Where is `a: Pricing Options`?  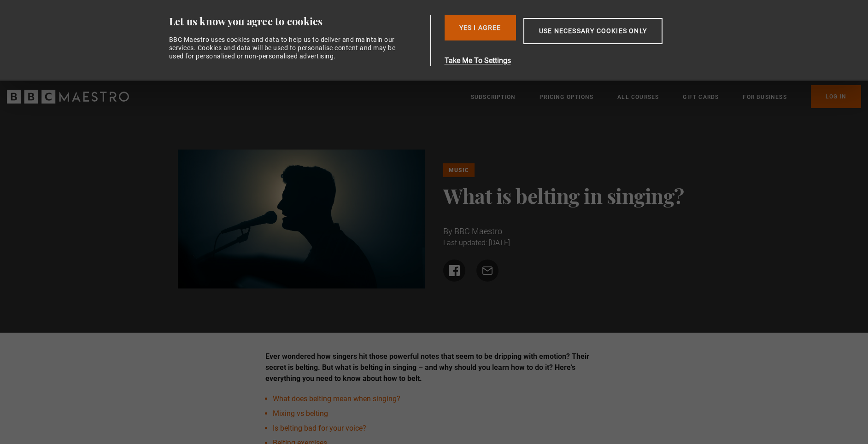 a: Pricing Options is located at coordinates (566, 97).